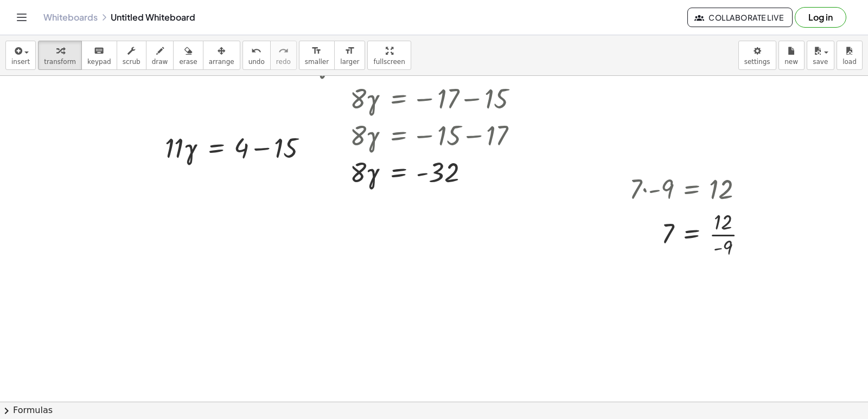 This screenshot has width=868, height=419. I want to click on button: draw, so click(160, 55).